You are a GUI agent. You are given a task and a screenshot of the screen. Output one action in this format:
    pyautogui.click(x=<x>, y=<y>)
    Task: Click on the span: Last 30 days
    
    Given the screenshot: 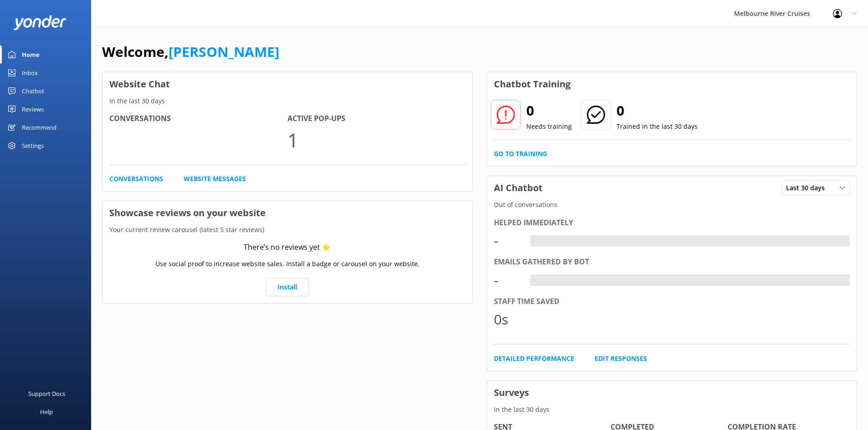 What is the action you would take?
    pyautogui.click(x=808, y=188)
    